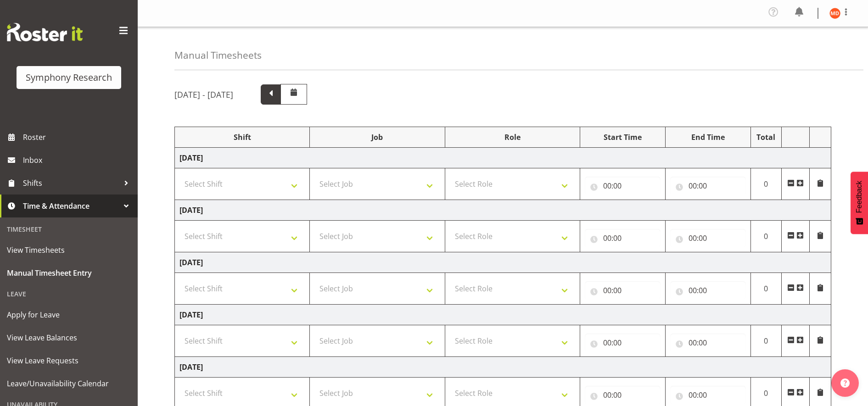 This screenshot has height=406, width=868. I want to click on div: Timesheet, so click(69, 229).